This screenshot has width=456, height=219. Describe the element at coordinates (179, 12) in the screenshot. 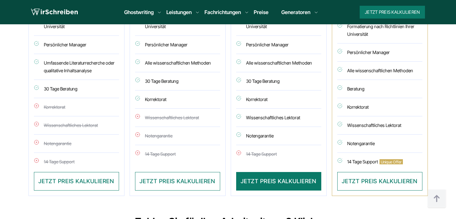

I see `a: Leistungen` at that location.